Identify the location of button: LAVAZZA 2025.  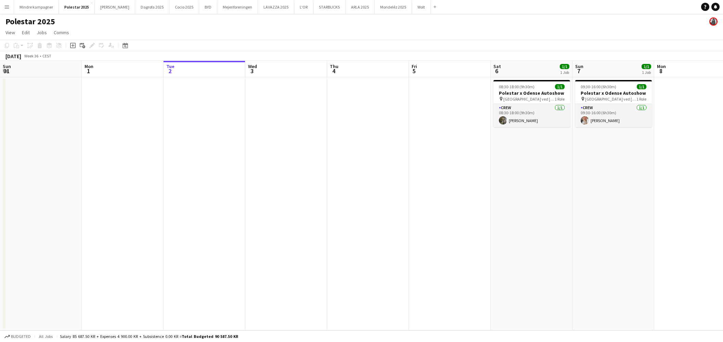
(276, 7).